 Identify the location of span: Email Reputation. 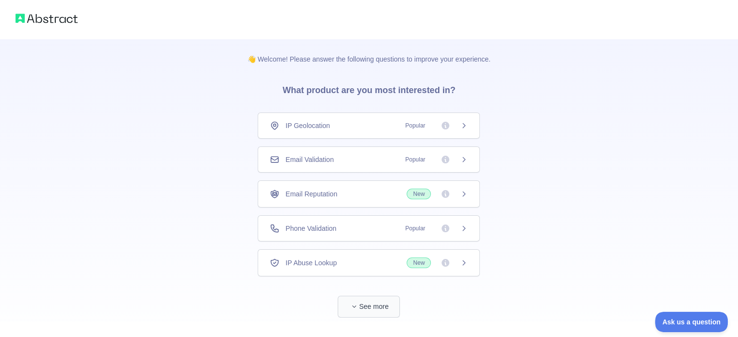
(311, 194).